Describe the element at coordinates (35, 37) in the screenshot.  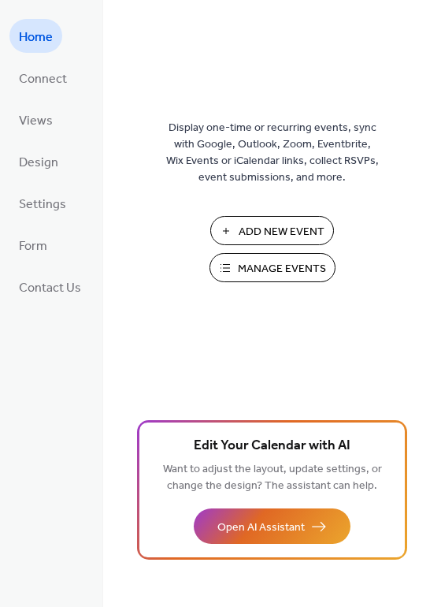
I see `span: Home` at that location.